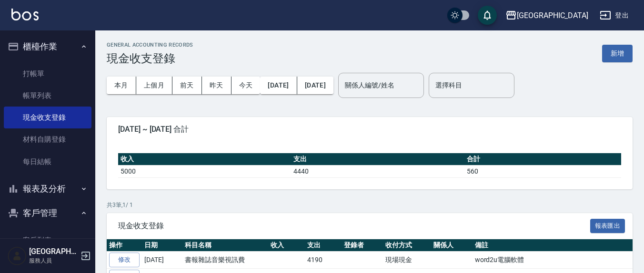 Image resolution: width=644 pixels, height=273 pixels. What do you see at coordinates (48, 47) in the screenshot?
I see `button: 櫃檯作業` at bounding box center [48, 47].